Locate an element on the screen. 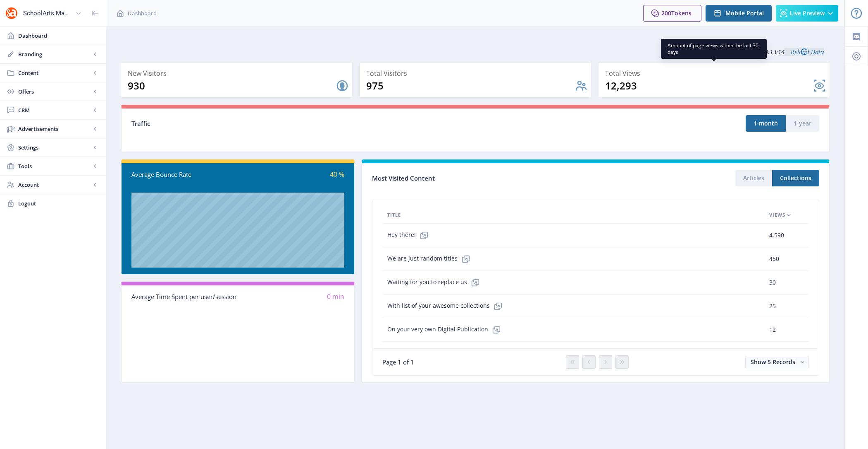 This screenshot has height=449, width=868. div: Average Bounce Rate is located at coordinates (185, 174).